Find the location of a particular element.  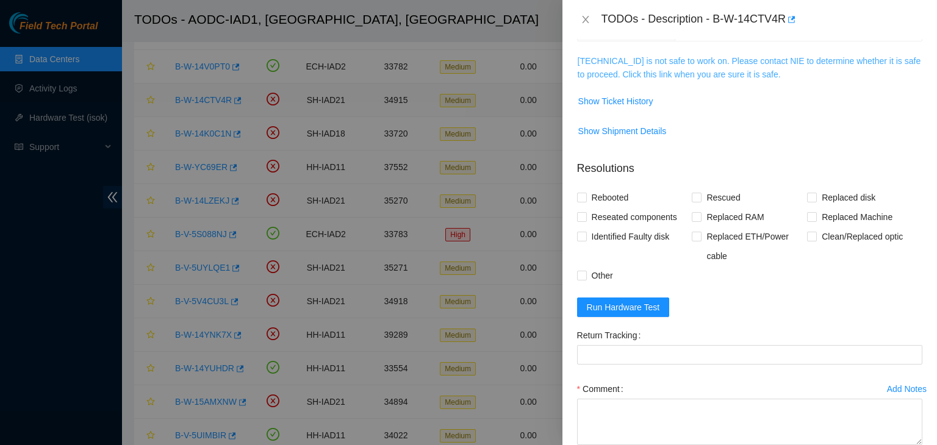

label: Comment is located at coordinates (603, 389).